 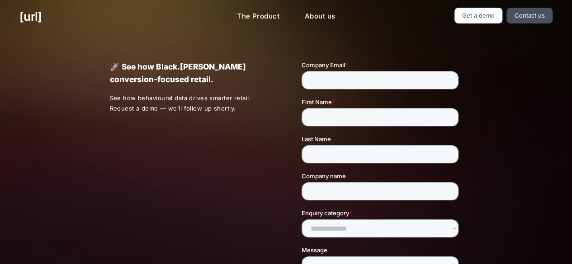 What do you see at coordinates (478, 15) in the screenshot?
I see `a: Get a demo` at bounding box center [478, 15].